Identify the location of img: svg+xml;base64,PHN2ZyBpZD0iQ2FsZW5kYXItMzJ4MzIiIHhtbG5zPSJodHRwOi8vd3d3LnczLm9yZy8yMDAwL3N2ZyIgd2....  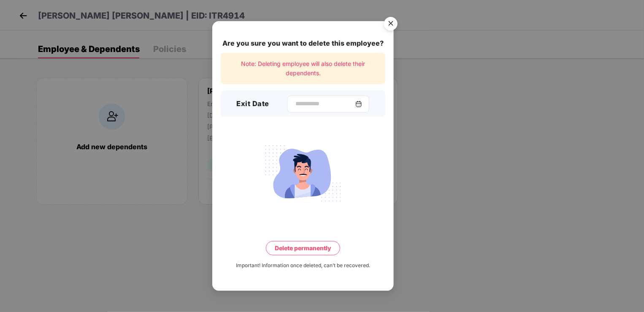
(359, 104).